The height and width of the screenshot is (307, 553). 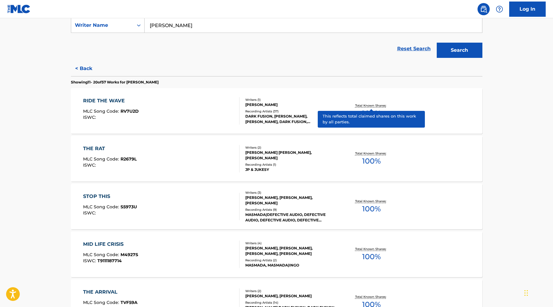 I want to click on div: Recording Artists ( 2 ), so click(x=291, y=260).